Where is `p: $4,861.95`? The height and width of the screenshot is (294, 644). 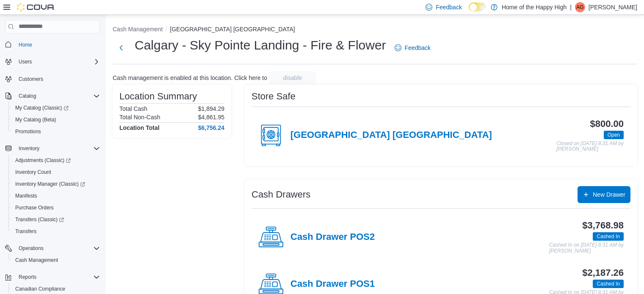
p: $4,861.95 is located at coordinates (211, 117).